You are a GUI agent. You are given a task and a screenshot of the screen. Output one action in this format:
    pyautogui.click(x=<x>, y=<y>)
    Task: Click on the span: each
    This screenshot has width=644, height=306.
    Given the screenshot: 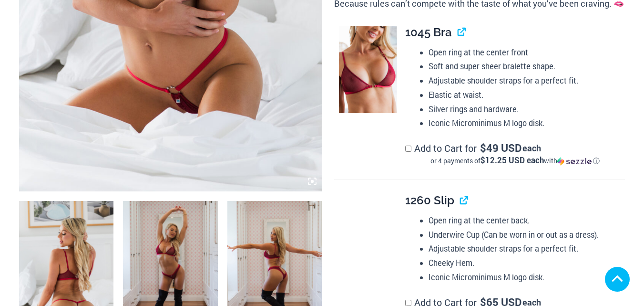 What is the action you would take?
    pyautogui.click(x=531, y=148)
    